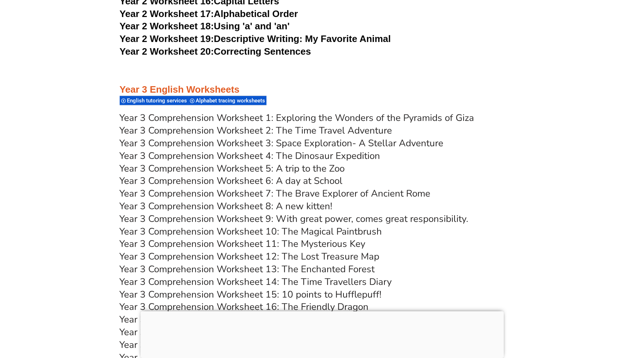  Describe the element at coordinates (625, 341) in the screenshot. I see `div: Chat Widget` at that location.